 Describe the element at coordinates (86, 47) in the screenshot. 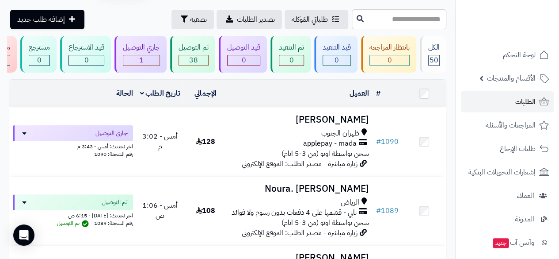

I see `div: قيد الاسترجاع` at that location.